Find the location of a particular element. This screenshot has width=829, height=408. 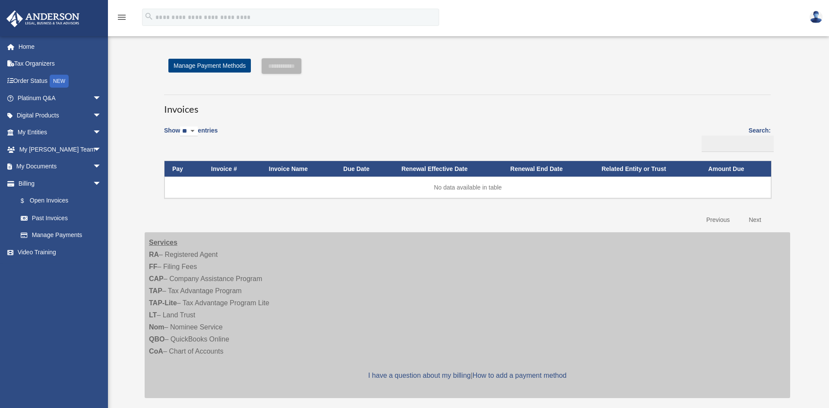

img: User Pic is located at coordinates (816, 17).